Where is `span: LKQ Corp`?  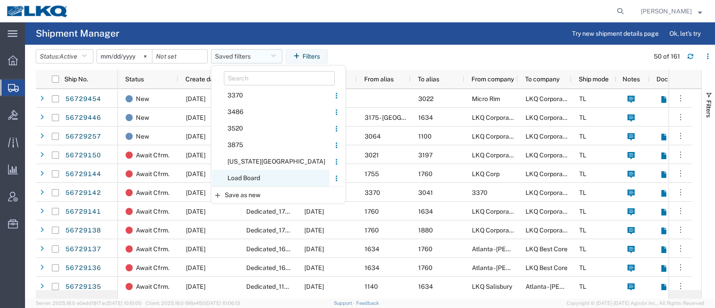
span: LKQ Corp is located at coordinates (486, 174).